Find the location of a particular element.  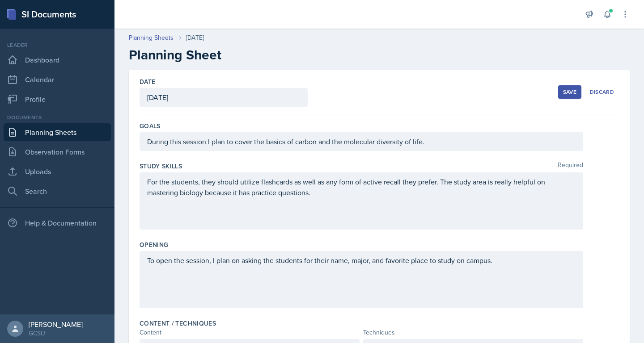

div: Techniques is located at coordinates (473, 332).